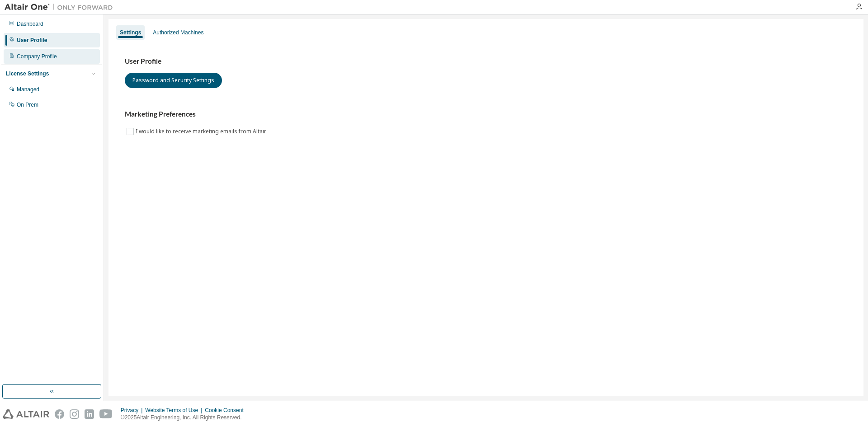  Describe the element at coordinates (106, 414) in the screenshot. I see `img: youtube.svg` at that location.